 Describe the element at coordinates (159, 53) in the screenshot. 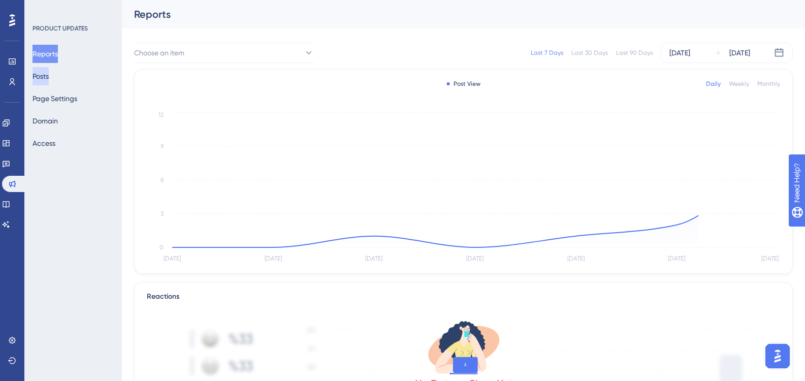

I see `span: Choose an item` at that location.